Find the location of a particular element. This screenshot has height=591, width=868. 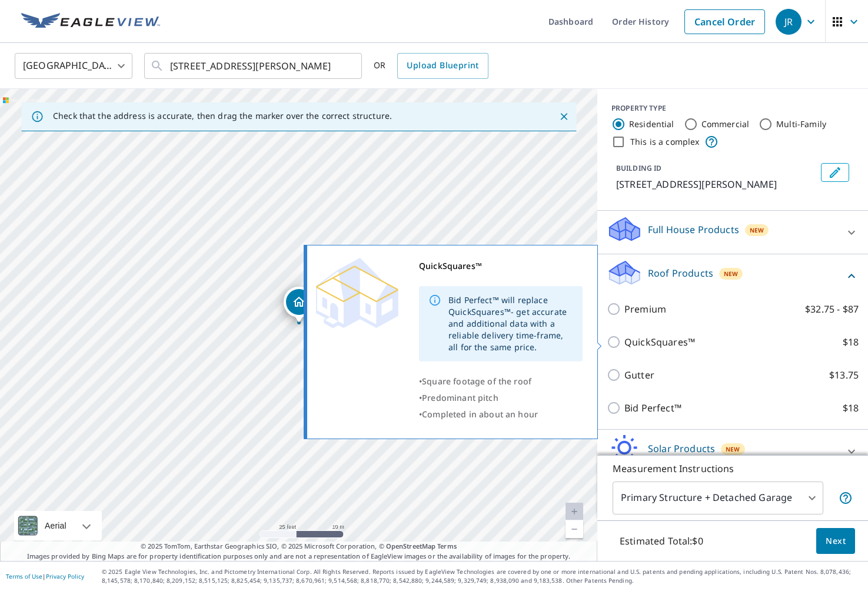

span: Upload Blueprint is located at coordinates (443, 66).